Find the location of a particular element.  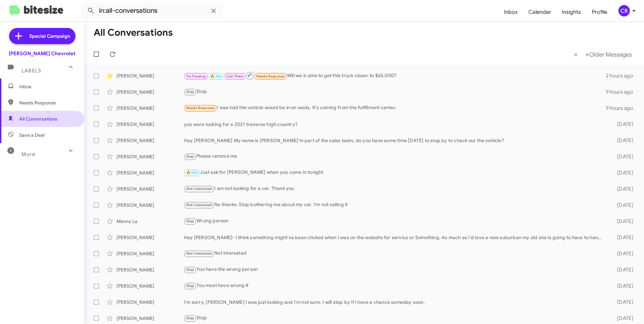

span: More is located at coordinates (28, 154).